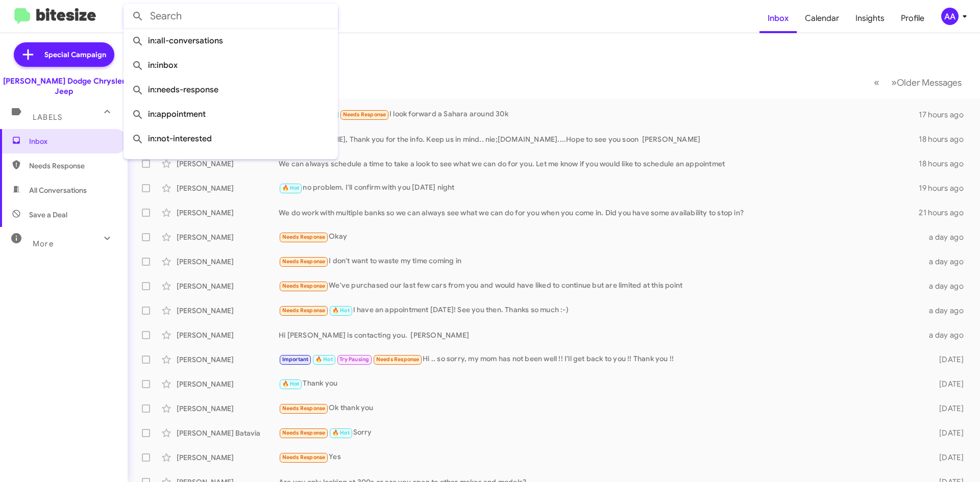 This screenshot has height=482, width=980. What do you see at coordinates (231, 16) in the screenshot?
I see `input: Search` at bounding box center [231, 16].